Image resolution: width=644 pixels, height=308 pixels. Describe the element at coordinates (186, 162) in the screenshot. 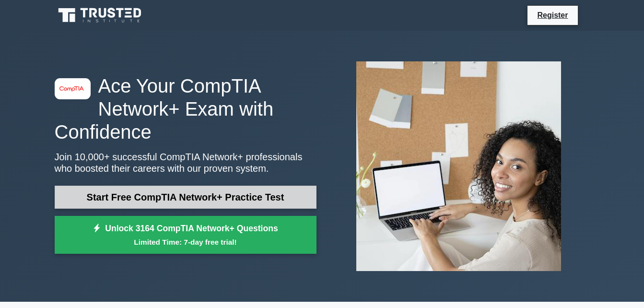

I see `p: Join 10,000+ successful CompTIA Network+ professionals who boosted their careers with our proven ...` at that location.